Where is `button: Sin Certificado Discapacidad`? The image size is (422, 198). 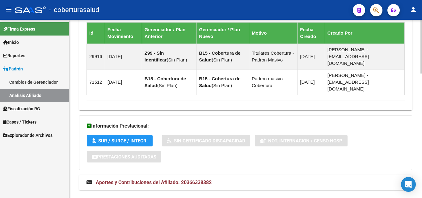 button: Sin Certificado Discapacidad is located at coordinates (206, 141).